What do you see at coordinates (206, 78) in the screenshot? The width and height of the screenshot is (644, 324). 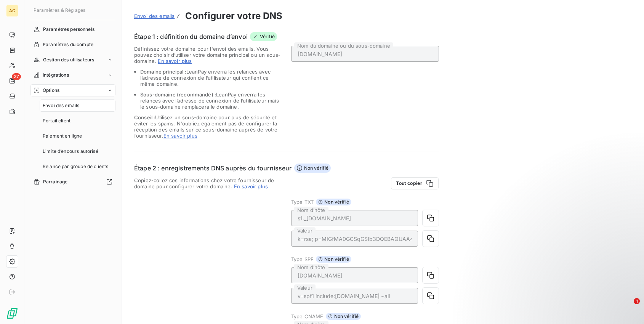 I see `span: LeanPay enverra les relances avec l’adresse de connexion de l’utilisateur qui contient ce même do...` at bounding box center [206, 78].